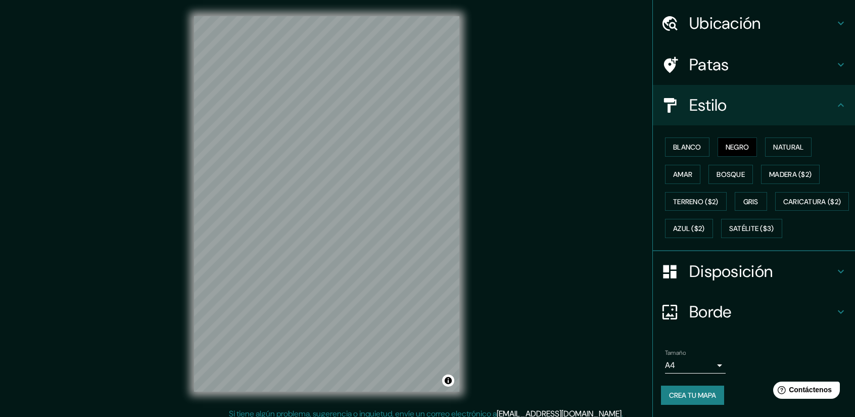 The width and height of the screenshot is (855, 417). Describe the element at coordinates (695, 202) in the screenshot. I see `font: Terreno ($2)` at that location.